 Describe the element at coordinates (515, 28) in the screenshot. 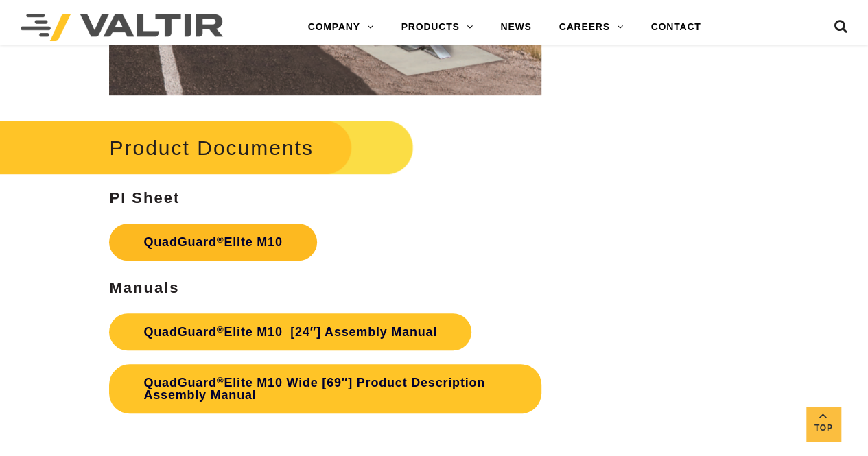

I see `a: NEWS` at that location.